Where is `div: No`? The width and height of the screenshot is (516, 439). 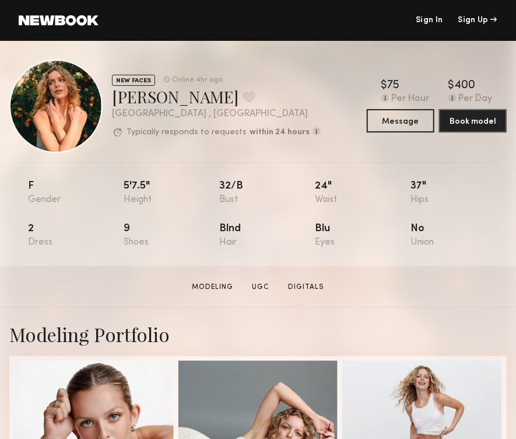
div: No is located at coordinates (459, 235).